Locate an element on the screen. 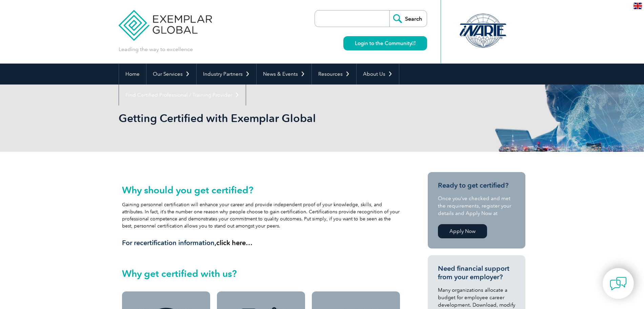 The image size is (644, 309). img: contact-chat.png is located at coordinates (618, 284).